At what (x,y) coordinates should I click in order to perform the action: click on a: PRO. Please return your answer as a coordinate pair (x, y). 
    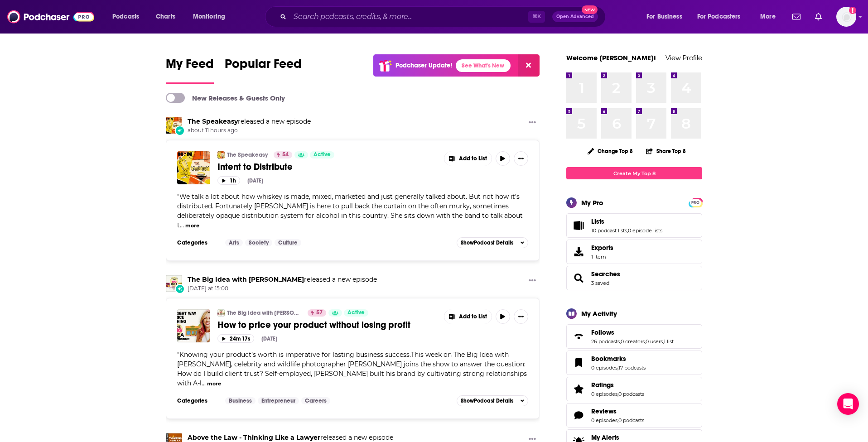
    Looking at the image, I should click on (695, 202).